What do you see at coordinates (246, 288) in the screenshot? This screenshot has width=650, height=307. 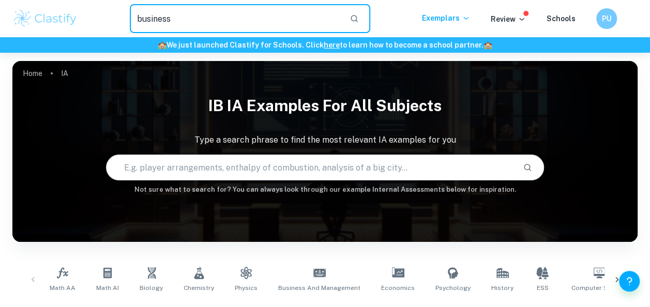 I see `span: Physics` at bounding box center [246, 288].